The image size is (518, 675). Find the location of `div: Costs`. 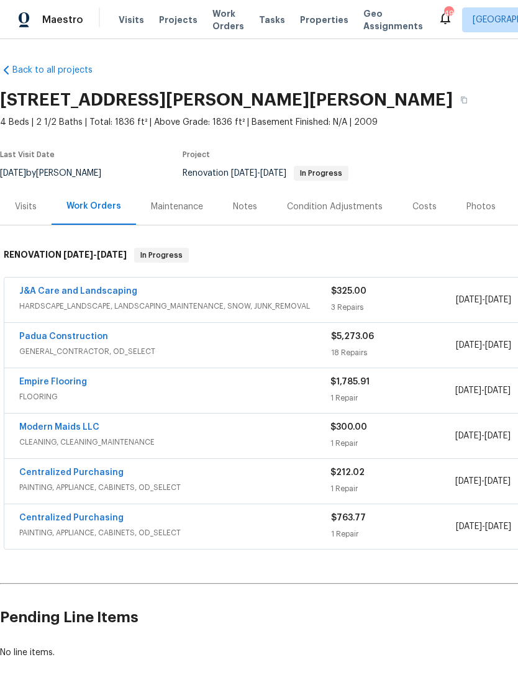

div: Costs is located at coordinates (424, 207).